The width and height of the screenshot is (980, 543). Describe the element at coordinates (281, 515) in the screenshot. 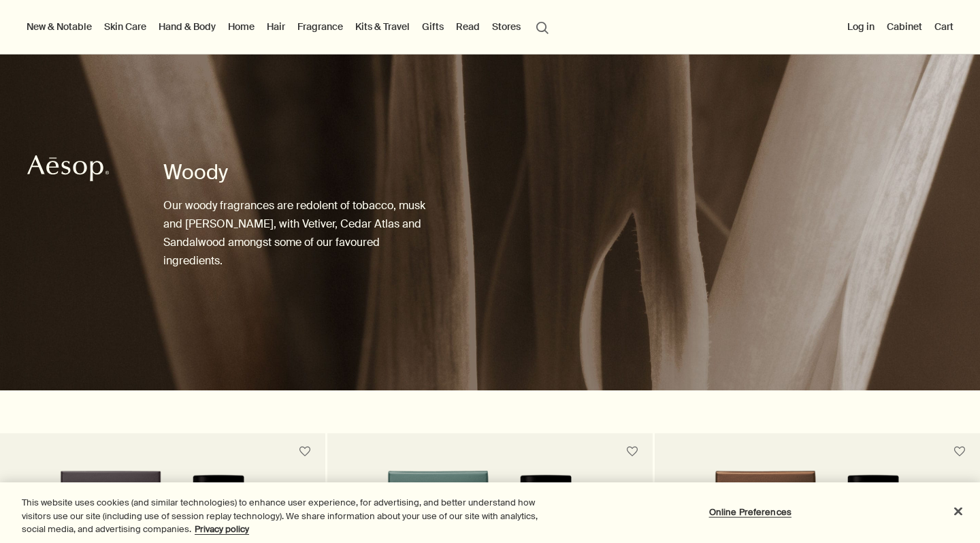

I see `div: This website uses cookies (and similar technologies) to enhance user experience, for advertising,...` at that location.